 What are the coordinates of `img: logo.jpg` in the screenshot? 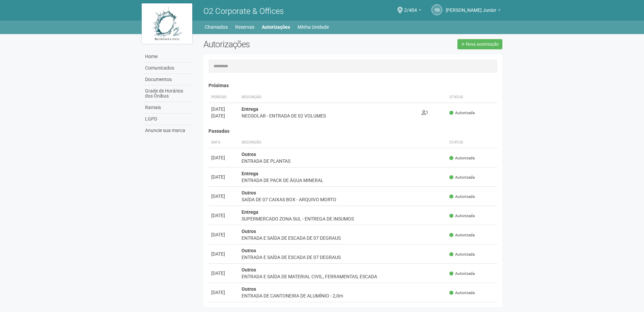 It's located at (167, 24).